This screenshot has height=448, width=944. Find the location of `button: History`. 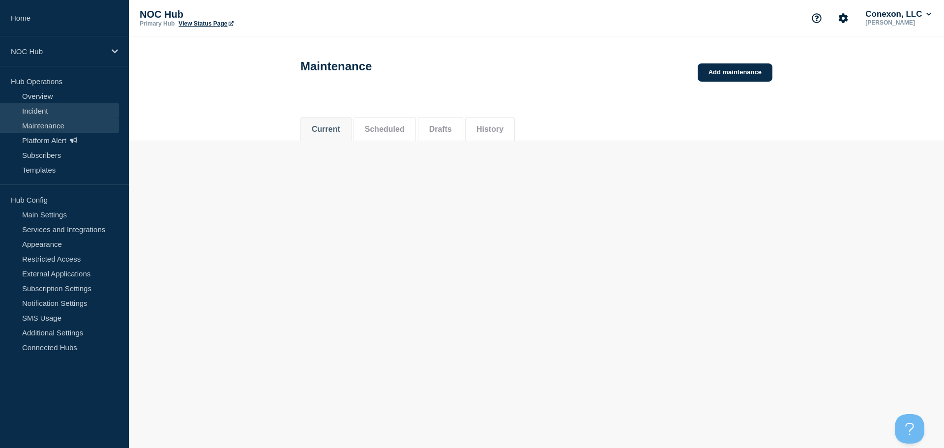

button: History is located at coordinates (490, 129).